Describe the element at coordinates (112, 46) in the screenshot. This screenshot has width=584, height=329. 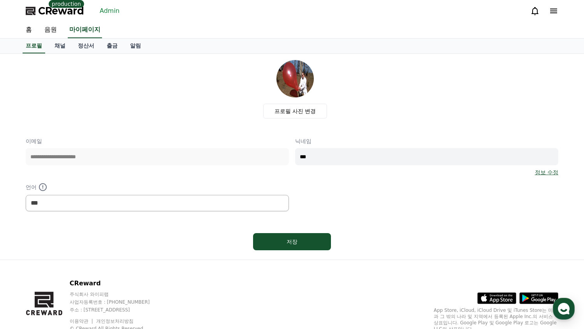
I see `a: 출금` at that location.